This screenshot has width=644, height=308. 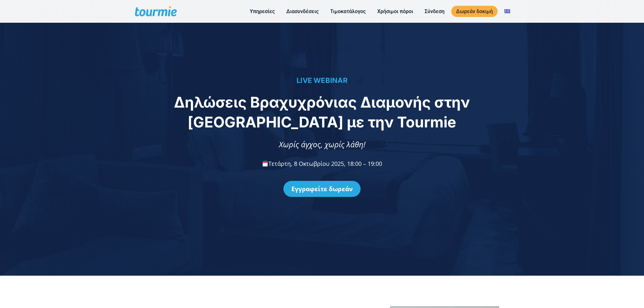 I want to click on a: Τιμοκατάλογος, so click(x=348, y=11).